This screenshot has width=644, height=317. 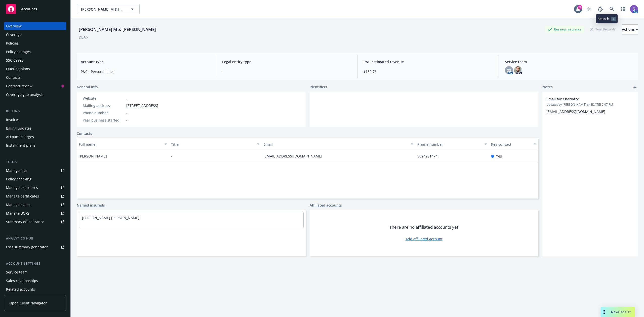 What do you see at coordinates (335, 144) in the screenshot?
I see `div: Email` at bounding box center [335, 144].